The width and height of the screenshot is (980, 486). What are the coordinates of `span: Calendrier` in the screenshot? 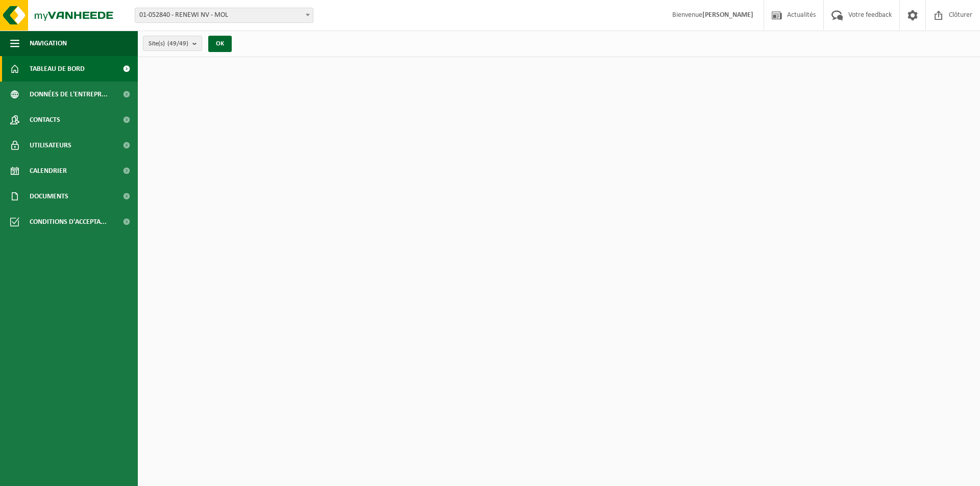 It's located at (48, 171).